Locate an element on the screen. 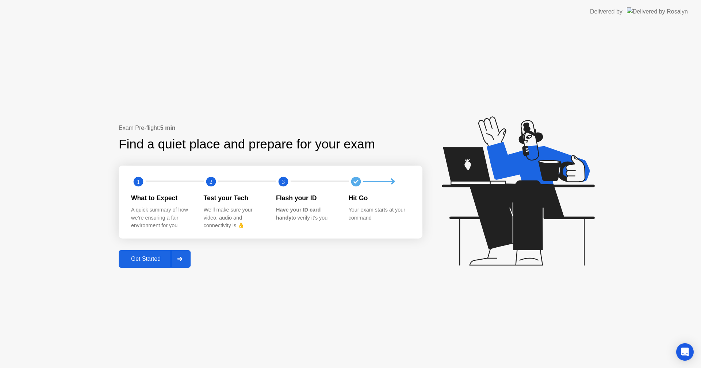 Image resolution: width=701 pixels, height=368 pixels. div: Your exam starts at your command is located at coordinates (379, 214).